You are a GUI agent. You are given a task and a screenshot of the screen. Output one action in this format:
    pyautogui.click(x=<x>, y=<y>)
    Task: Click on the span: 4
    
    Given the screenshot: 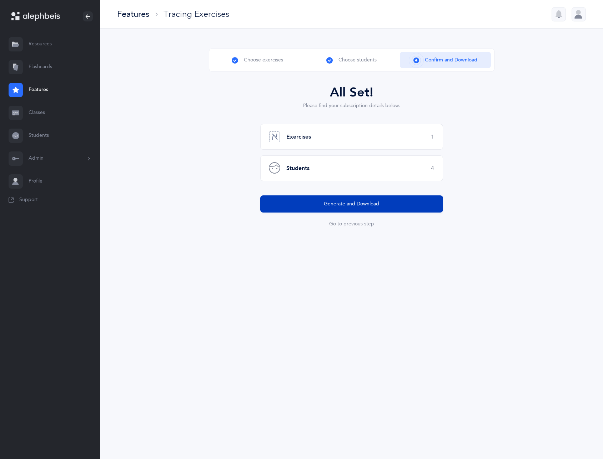 What is the action you would take?
    pyautogui.click(x=432, y=168)
    